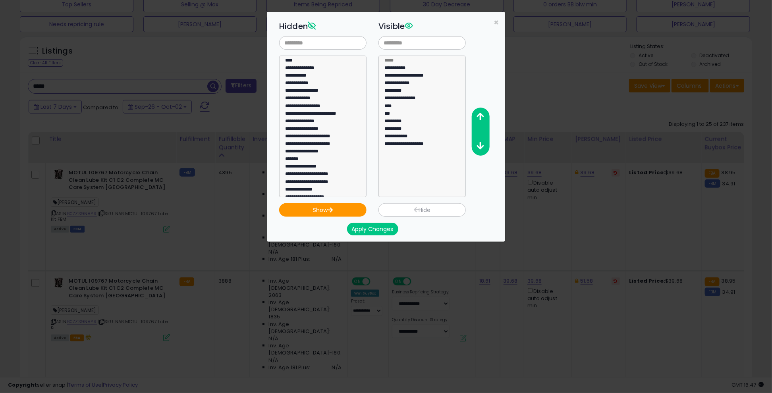 The width and height of the screenshot is (772, 393). Describe the element at coordinates (373, 229) in the screenshot. I see `button: Apply Changes` at that location.